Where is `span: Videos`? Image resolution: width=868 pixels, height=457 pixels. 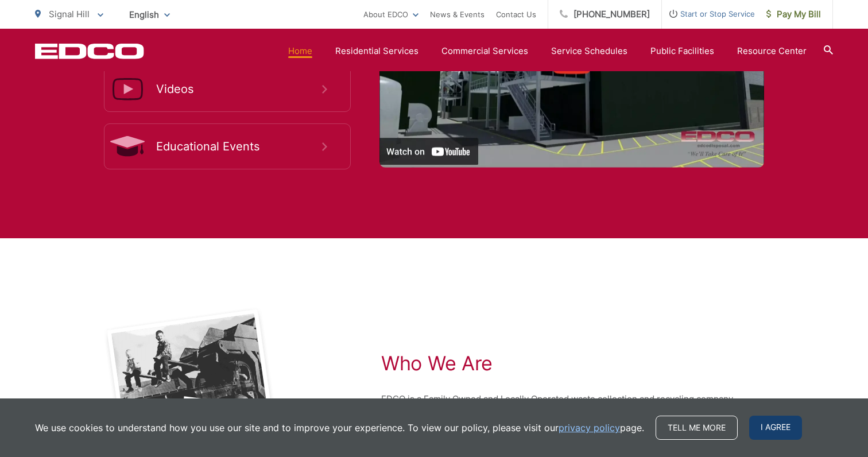 span: Videos is located at coordinates (239, 89).